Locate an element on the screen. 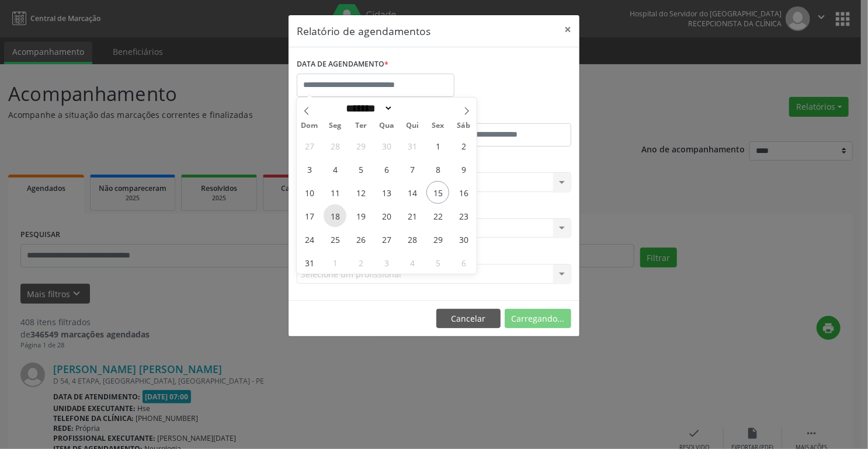 The image size is (868, 449). button: Carregando... is located at coordinates (538, 319).